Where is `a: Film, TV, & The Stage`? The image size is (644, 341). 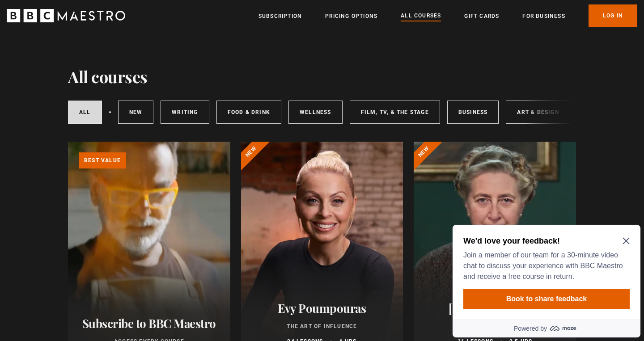
a: Film, TV, & The Stage is located at coordinates (395, 112).